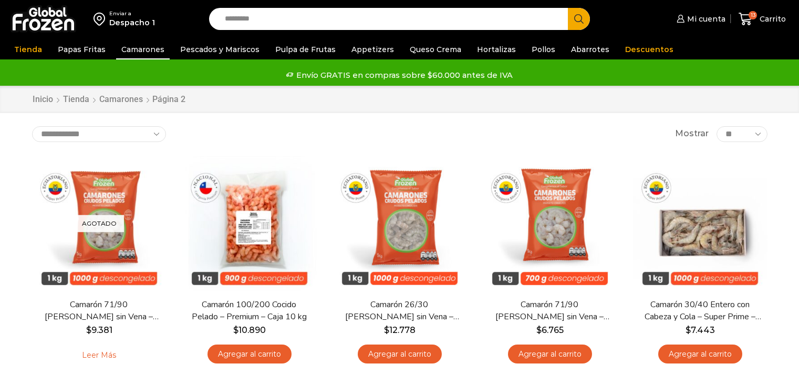  What do you see at coordinates (753, 15) in the screenshot?
I see `span: 13` at bounding box center [753, 15].